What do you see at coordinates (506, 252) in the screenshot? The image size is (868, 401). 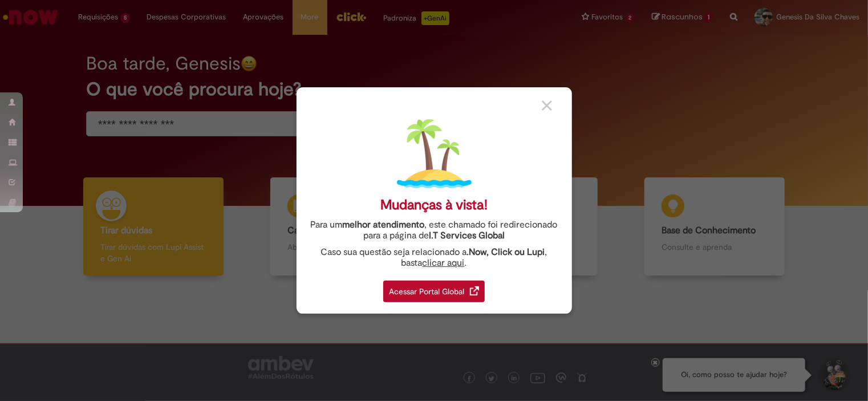 I see `strong: .Now, Click ou Lupi` at bounding box center [506, 252].